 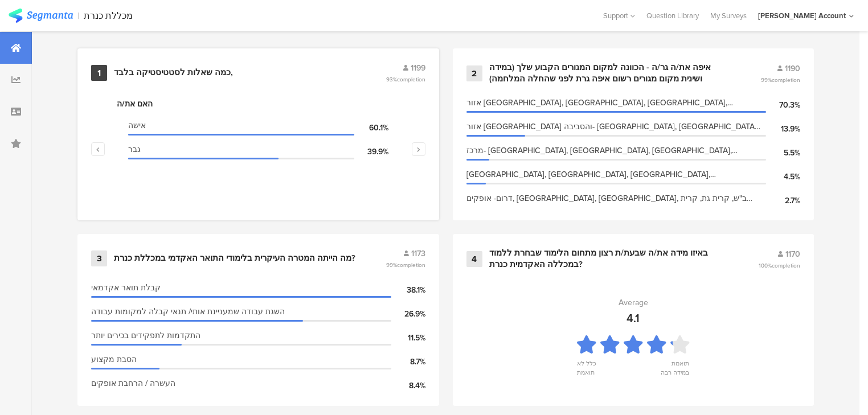 I want to click on a: My Surveys, so click(x=729, y=15).